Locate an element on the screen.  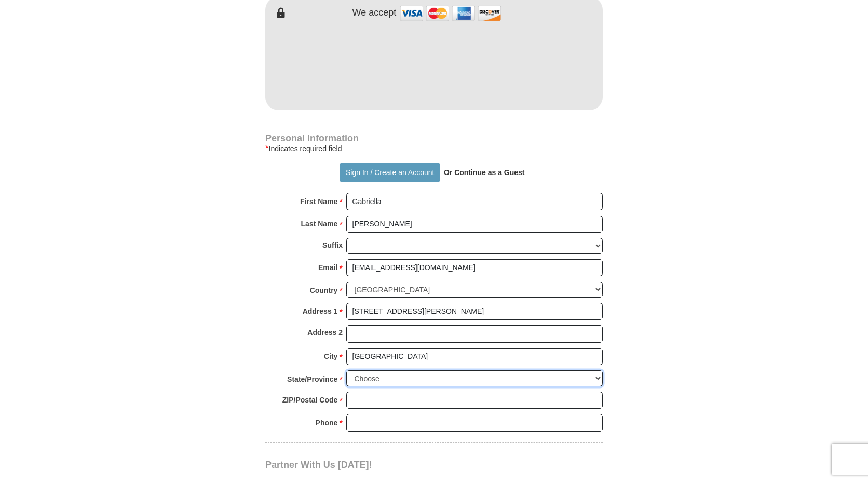
img: credit cards accepted is located at coordinates (451, 13).